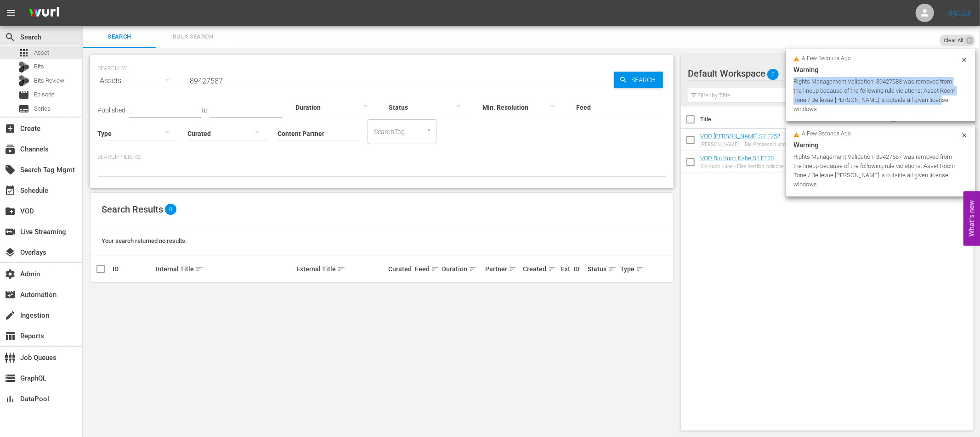 This screenshot has height=437, width=980. What do you see at coordinates (429, 130) in the screenshot?
I see `button: Open` at bounding box center [429, 130].